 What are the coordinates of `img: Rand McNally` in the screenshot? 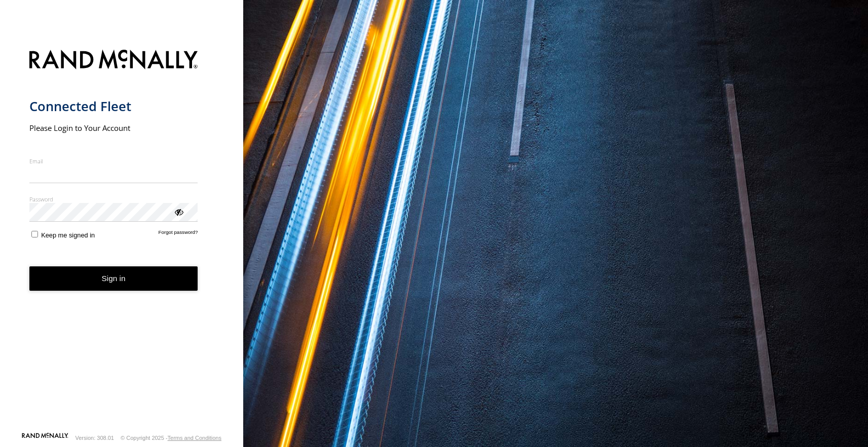 It's located at (113, 60).